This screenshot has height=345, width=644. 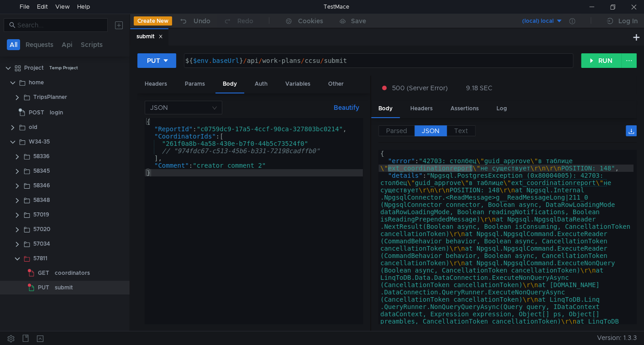 I want to click on div: Save, so click(x=358, y=21).